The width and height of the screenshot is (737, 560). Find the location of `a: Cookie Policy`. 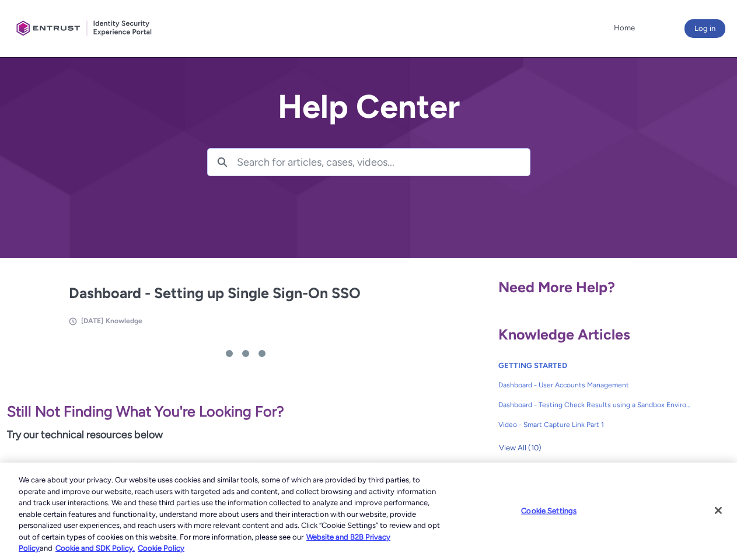

a: Cookie Policy is located at coordinates (161, 548).